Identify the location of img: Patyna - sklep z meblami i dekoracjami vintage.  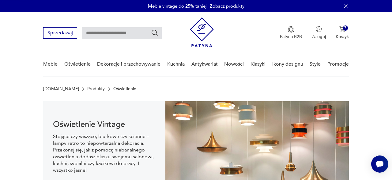
(202, 32).